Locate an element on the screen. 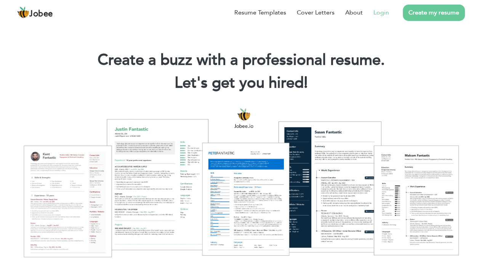 The height and width of the screenshot is (277, 482). a: Login is located at coordinates (381, 13).